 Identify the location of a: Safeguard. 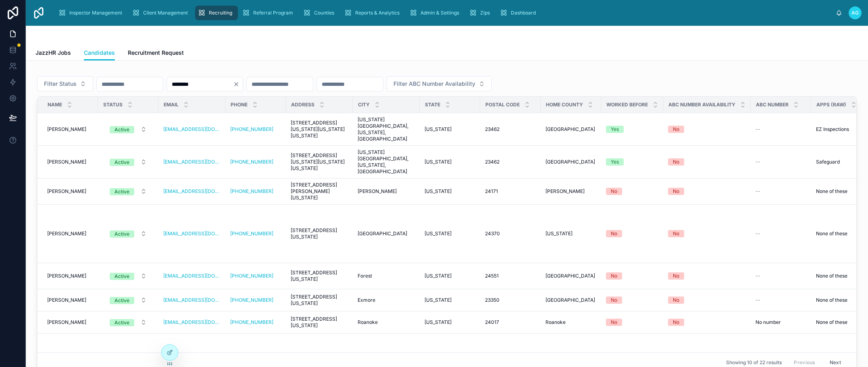
(841, 162).